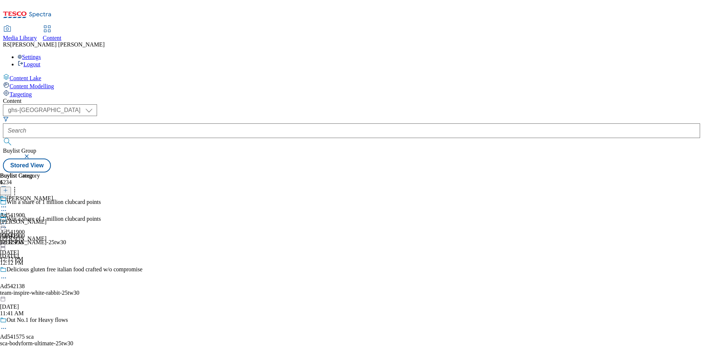 The height and width of the screenshot is (346, 703). Describe the element at coordinates (19, 150) in the screenshot. I see `span: Buylist Group` at that location.